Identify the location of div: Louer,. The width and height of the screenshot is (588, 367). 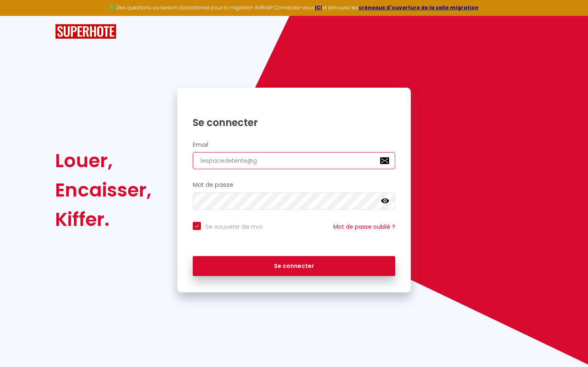
(103, 161).